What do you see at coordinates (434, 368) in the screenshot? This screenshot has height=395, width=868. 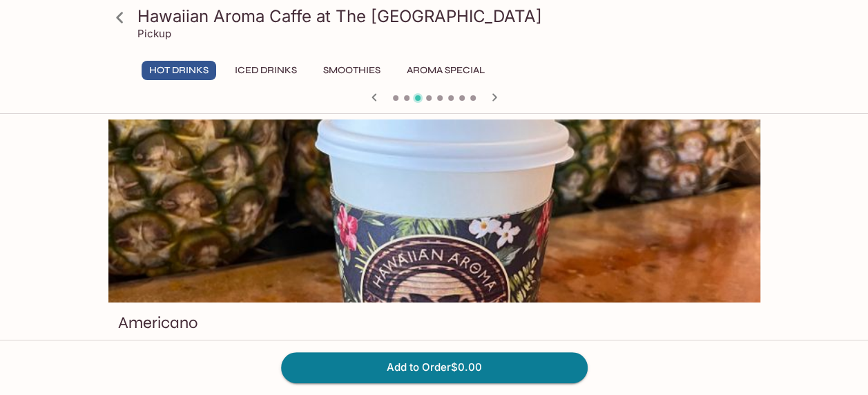 I see `button: Add to Order$0.00` at bounding box center [434, 368].